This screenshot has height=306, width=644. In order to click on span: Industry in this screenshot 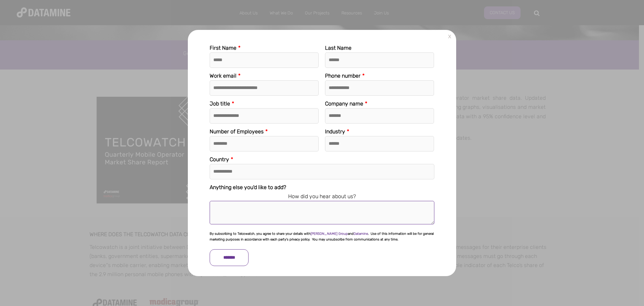, I will do `click(335, 132)`.